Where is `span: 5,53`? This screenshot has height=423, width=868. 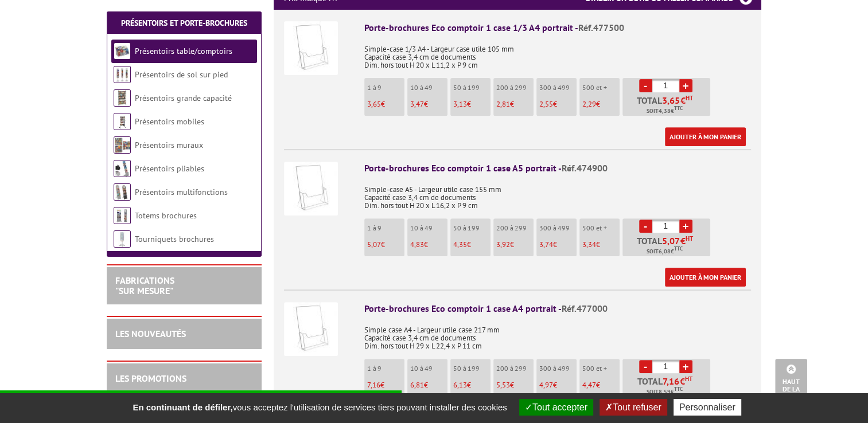 span: 5,53 is located at coordinates (504, 385).